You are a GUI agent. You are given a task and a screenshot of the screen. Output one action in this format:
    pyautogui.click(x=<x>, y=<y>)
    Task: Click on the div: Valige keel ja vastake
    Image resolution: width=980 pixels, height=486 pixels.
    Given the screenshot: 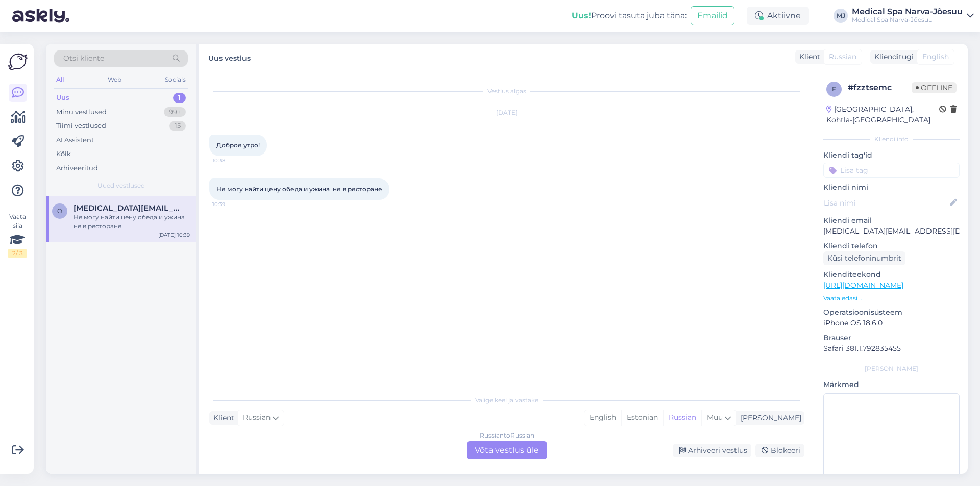 What is the action you would take?
    pyautogui.click(x=507, y=400)
    